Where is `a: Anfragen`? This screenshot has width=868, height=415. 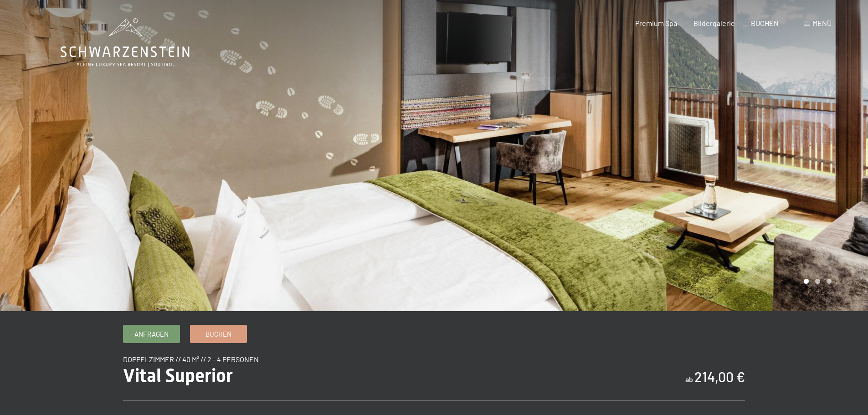
a: Anfragen is located at coordinates (151, 334).